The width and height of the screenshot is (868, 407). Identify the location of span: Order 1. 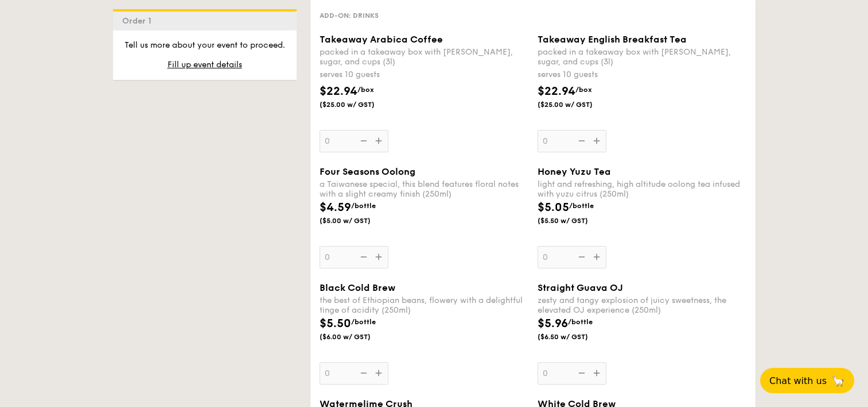
(139, 20).